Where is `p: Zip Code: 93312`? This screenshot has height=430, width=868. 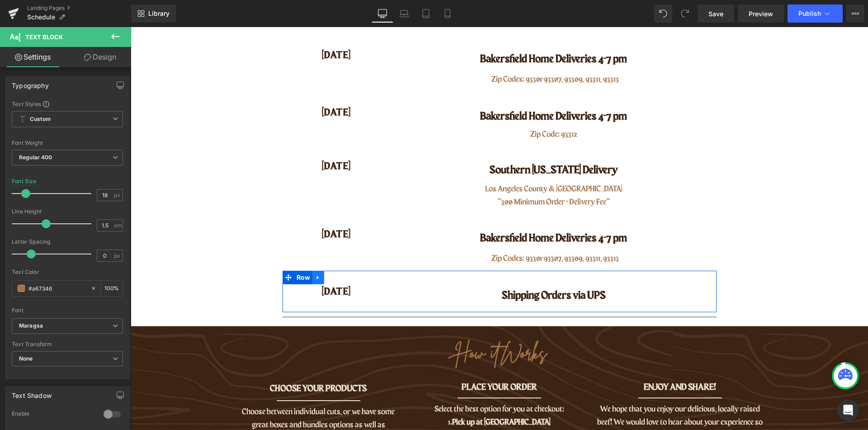
p: Zip Code: 93312 is located at coordinates (423, 107).